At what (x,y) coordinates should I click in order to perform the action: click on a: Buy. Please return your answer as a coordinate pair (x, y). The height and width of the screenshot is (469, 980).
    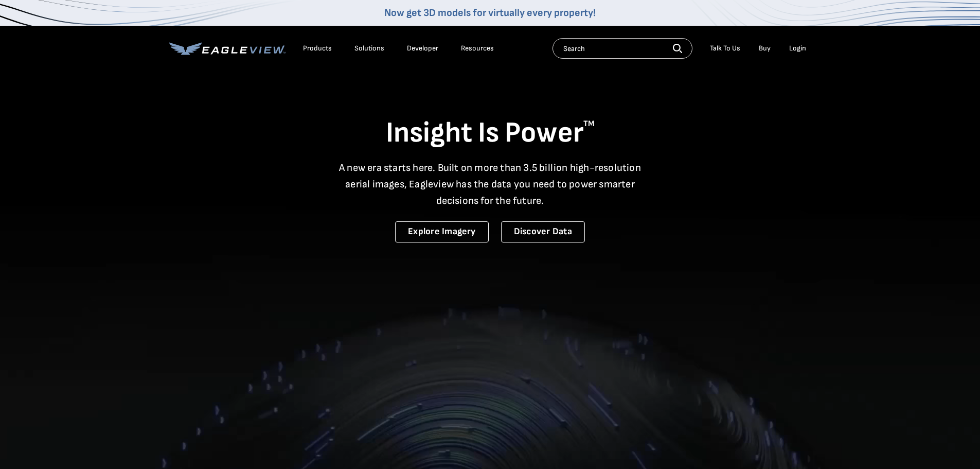
    Looking at the image, I should click on (765, 48).